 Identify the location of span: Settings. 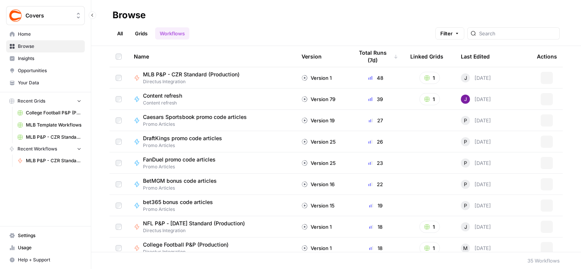
(49, 236).